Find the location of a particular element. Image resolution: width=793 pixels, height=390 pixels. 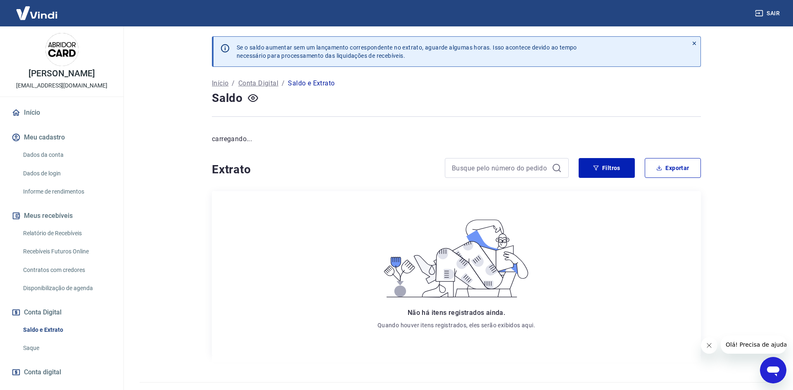

a: Conta digital is located at coordinates (62, 372).